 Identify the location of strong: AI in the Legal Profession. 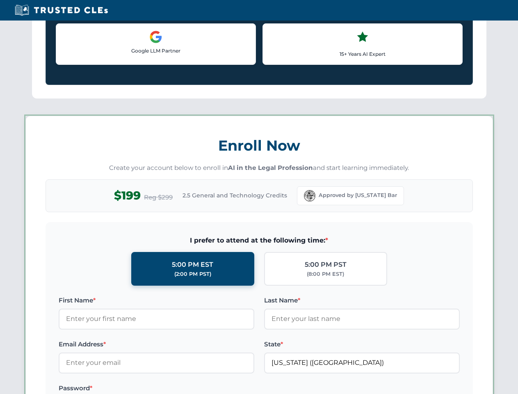
(270, 167).